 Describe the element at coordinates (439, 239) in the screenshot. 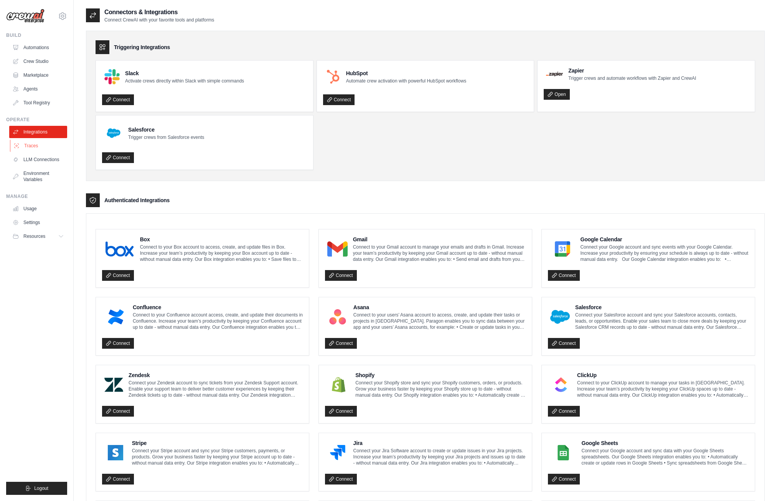

I see `h4: Gmail` at that location.